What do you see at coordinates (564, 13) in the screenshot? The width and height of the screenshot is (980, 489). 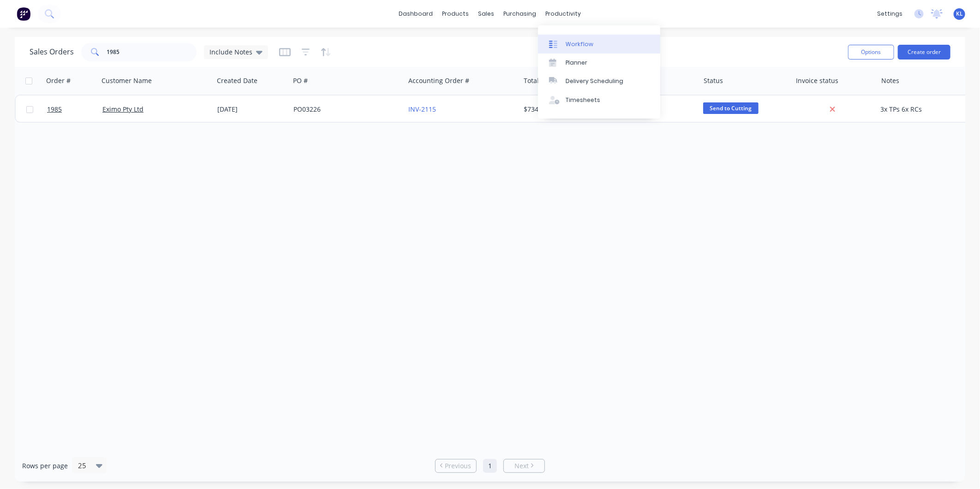 I see `div: productivity` at bounding box center [564, 13].